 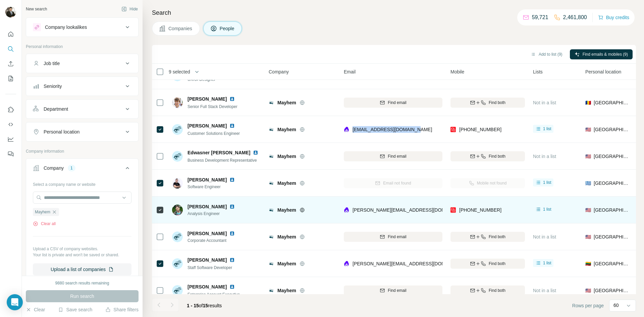 What do you see at coordinates (215, 240) in the screenshot?
I see `span: Corporate Accountant` at bounding box center [215, 240].